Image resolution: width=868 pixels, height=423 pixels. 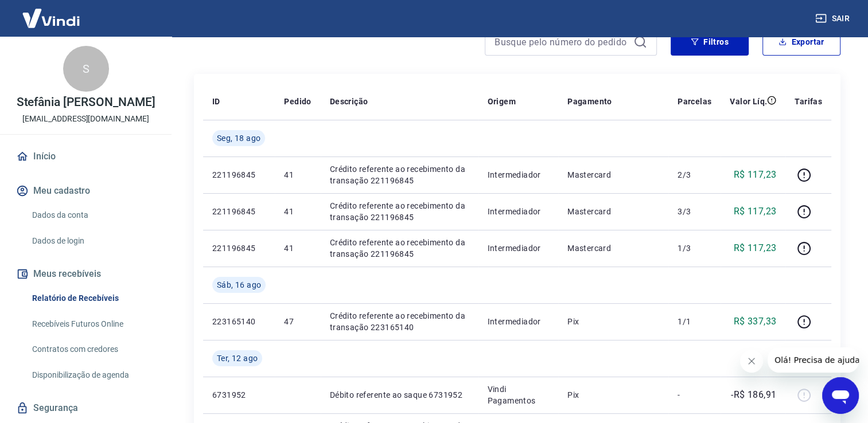 I want to click on p: ID, so click(x=216, y=101).